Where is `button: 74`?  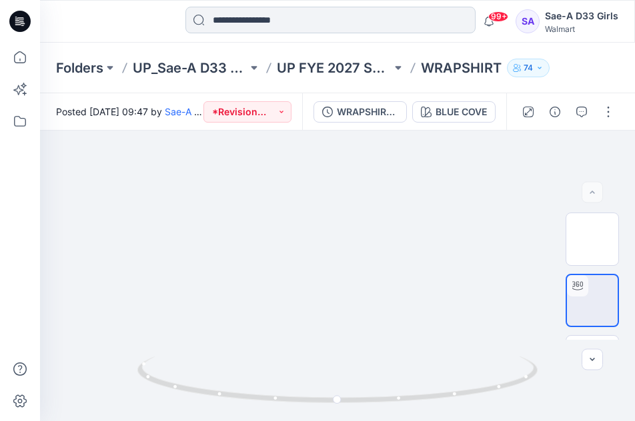 button: 74 is located at coordinates (528, 68).